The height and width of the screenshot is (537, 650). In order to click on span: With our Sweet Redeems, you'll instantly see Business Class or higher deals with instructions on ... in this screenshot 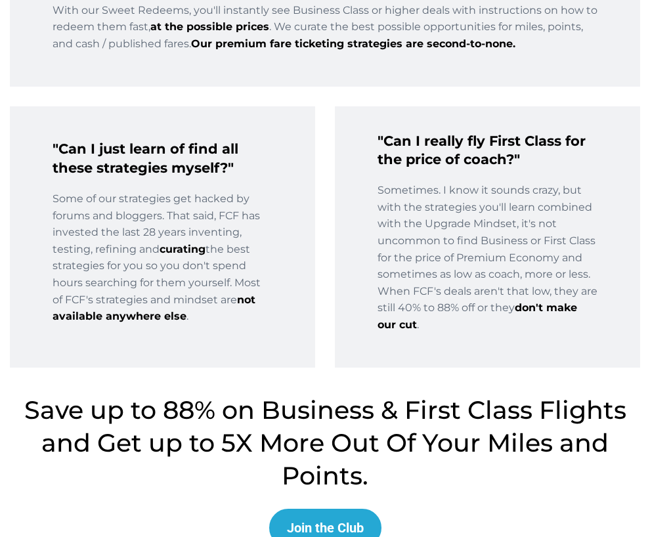, I will do `click(325, 18)`.